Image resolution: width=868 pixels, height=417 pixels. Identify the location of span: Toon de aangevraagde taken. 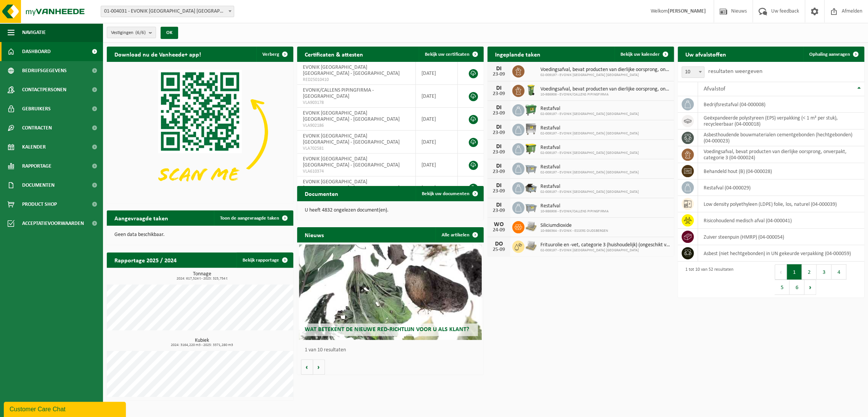
(250, 218).